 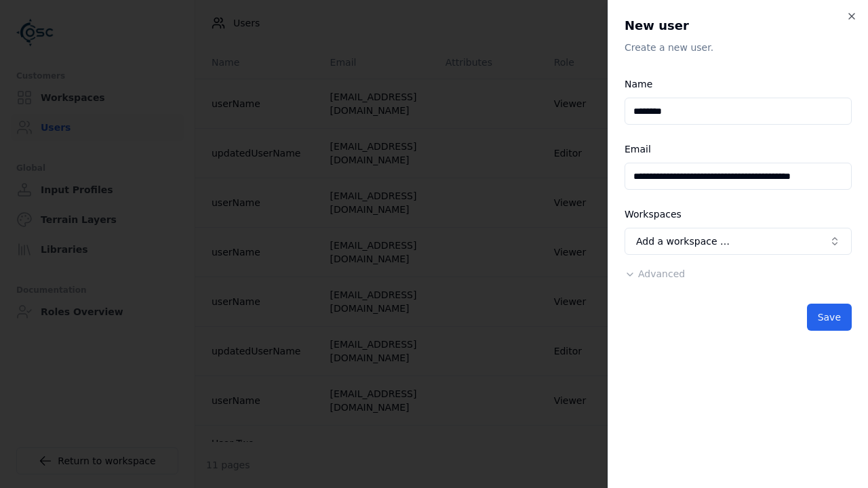 I want to click on button: Save, so click(x=829, y=318).